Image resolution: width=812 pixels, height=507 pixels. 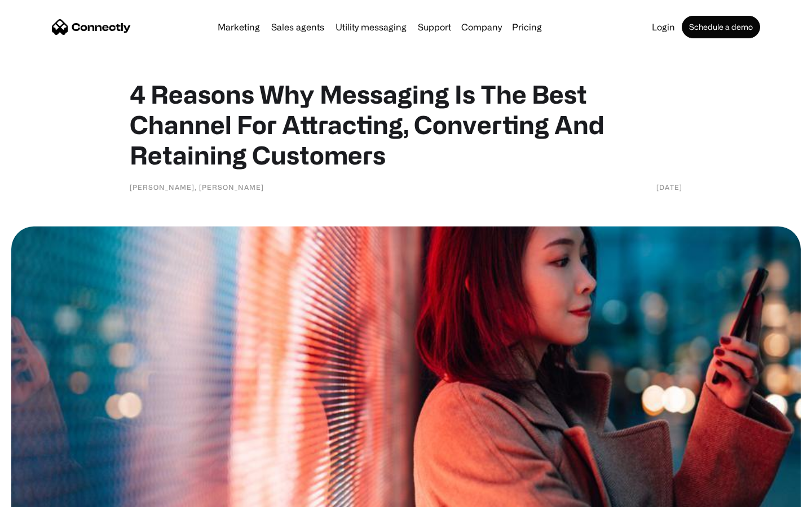 I want to click on div: Company, so click(x=481, y=27).